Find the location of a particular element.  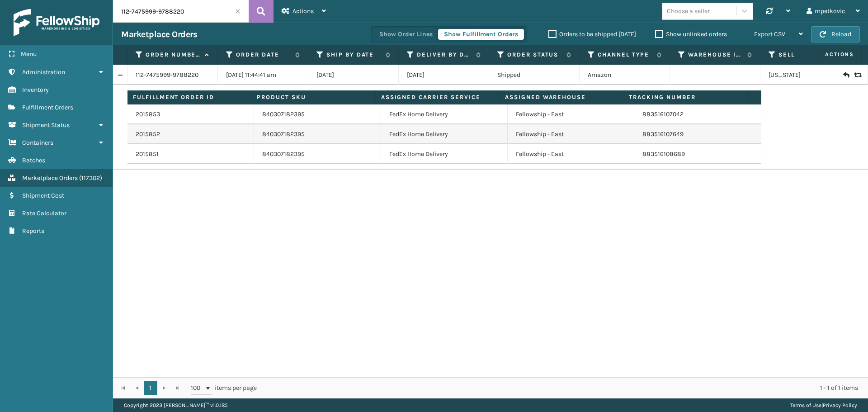

label: Order Number is located at coordinates (173, 55).